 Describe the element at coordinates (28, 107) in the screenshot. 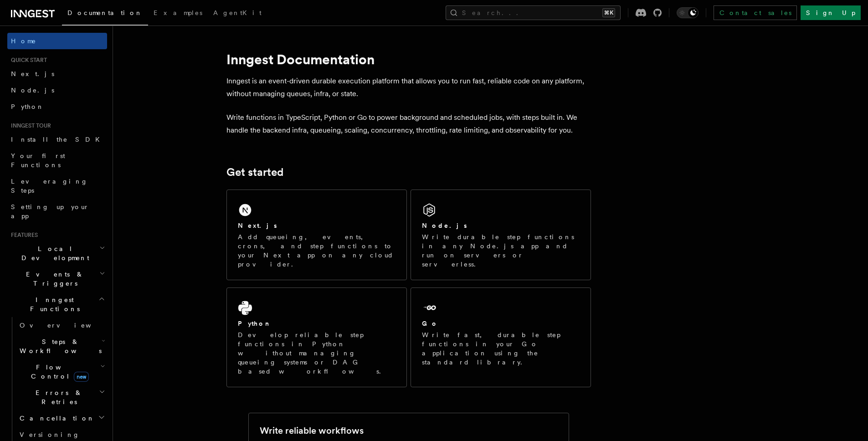

I see `span: Python` at that location.